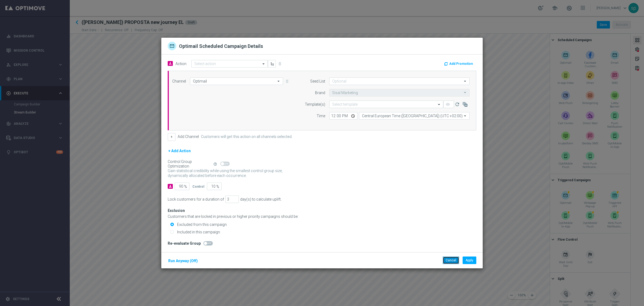 This screenshot has height=306, width=644. What do you see at coordinates (261, 199) in the screenshot?
I see `div: day(s) to calculate uplift.` at bounding box center [261, 199].